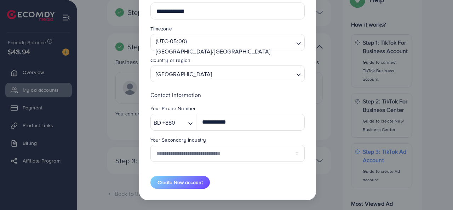 The image size is (453, 210). Describe the element at coordinates (171, 60) in the screenshot. I see `label: Country or region` at that location.